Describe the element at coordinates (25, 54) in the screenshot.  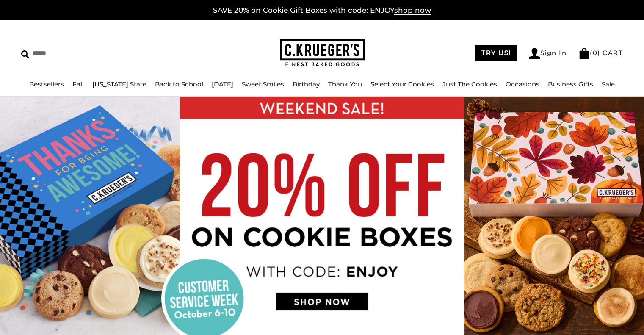
I see `img: Search` at that location.